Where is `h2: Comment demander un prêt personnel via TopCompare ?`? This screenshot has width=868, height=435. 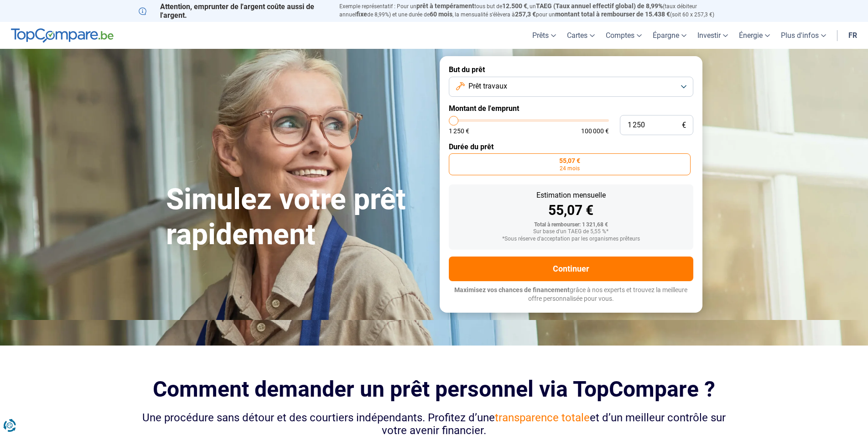 h2: Comment demander un prêt personnel via TopCompare ? is located at coordinates (434, 388).